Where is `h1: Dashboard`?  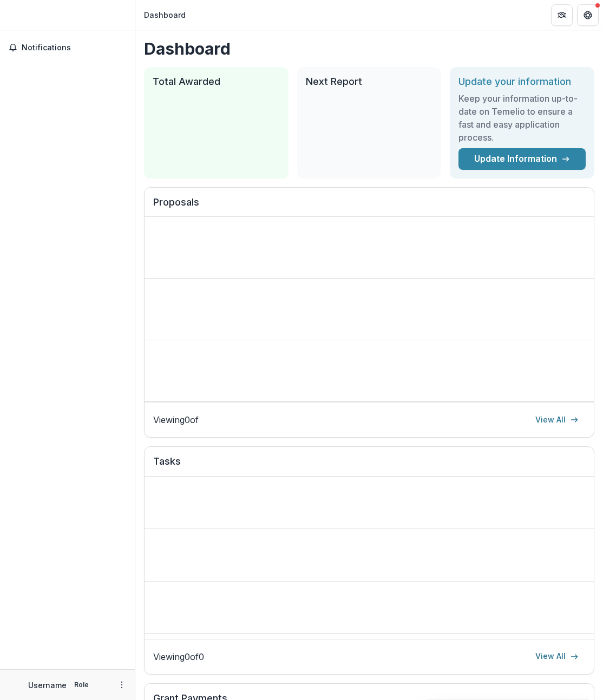 h1: Dashboard is located at coordinates (369, 49).